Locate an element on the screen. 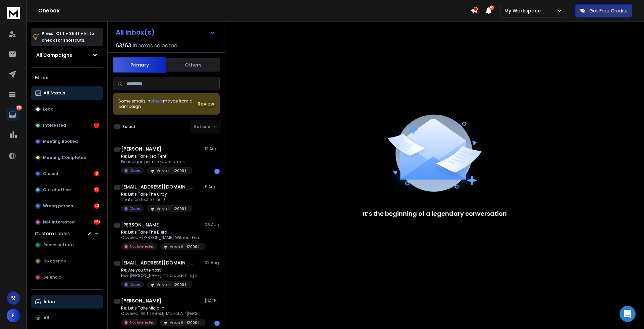  p: Re: Let’s Take Red Tent is located at coordinates (157, 156).